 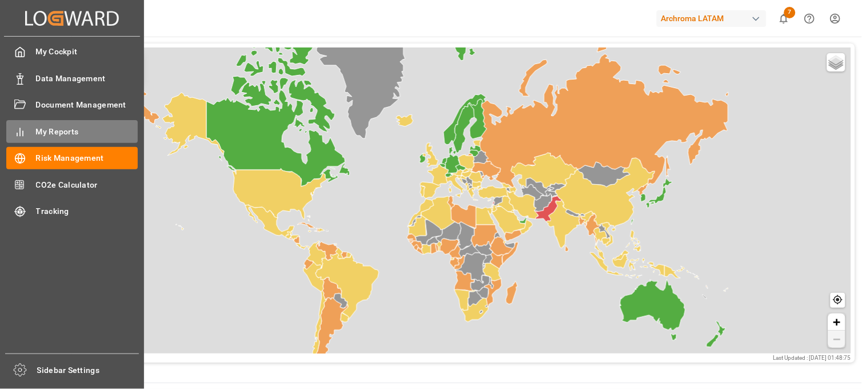 What do you see at coordinates (72, 131) in the screenshot?
I see `a: My Reports` at bounding box center [72, 131].